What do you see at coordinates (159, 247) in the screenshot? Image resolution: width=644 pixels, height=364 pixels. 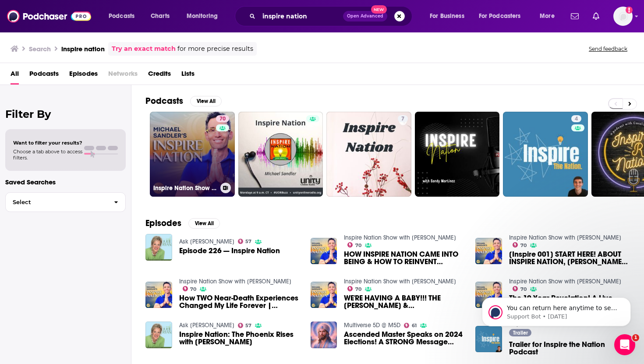 I see `img: Episode 226 — Inspire Nation` at bounding box center [159, 247].